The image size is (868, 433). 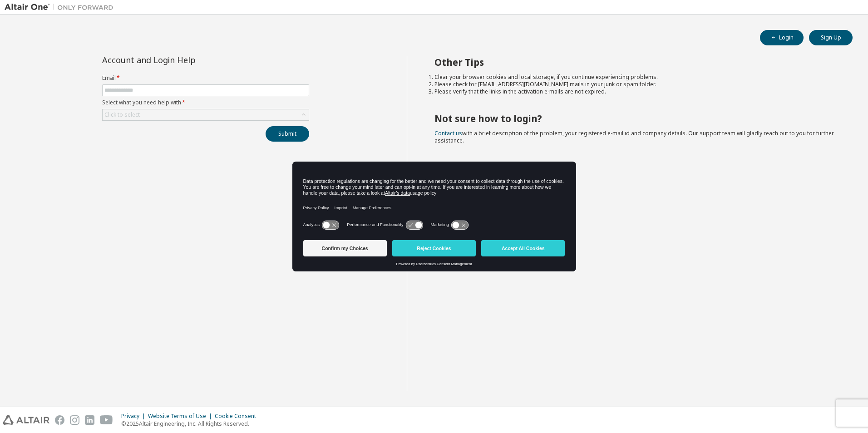 I want to click on a: Contact us, so click(x=448, y=133).